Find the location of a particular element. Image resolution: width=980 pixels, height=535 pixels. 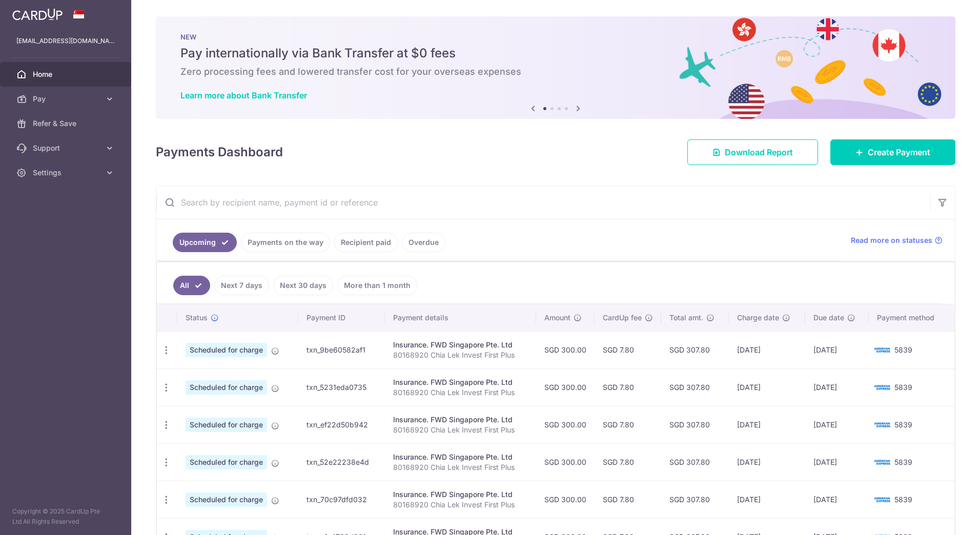

span: Due date is located at coordinates (829, 318).